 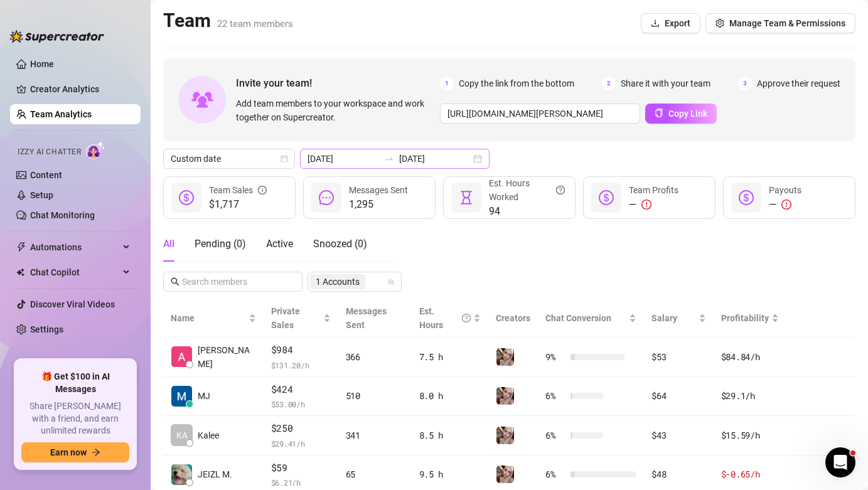 I want to click on div: $53, so click(x=679, y=357).